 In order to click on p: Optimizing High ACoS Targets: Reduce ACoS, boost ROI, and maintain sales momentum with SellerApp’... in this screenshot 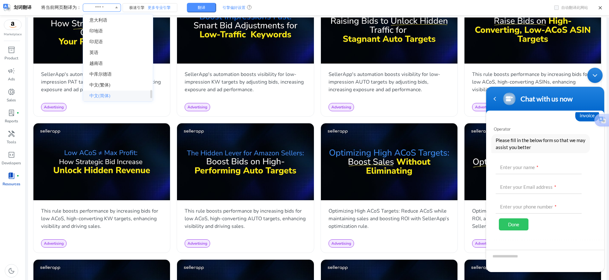, I will do `click(532, 219)`.